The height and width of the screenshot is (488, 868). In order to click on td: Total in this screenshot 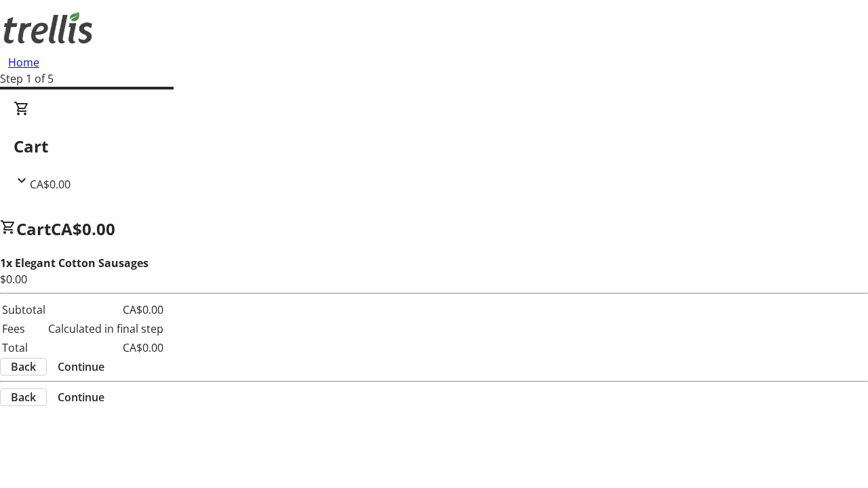, I will do `click(23, 348)`.